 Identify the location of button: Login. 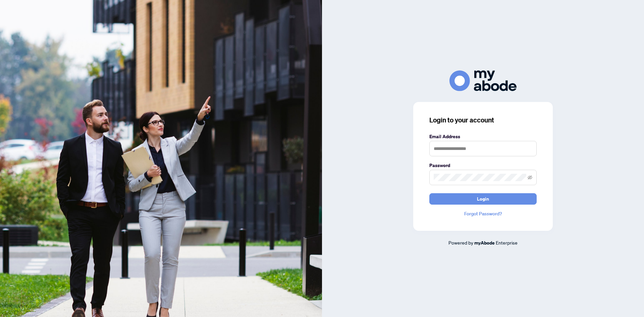
(483, 199).